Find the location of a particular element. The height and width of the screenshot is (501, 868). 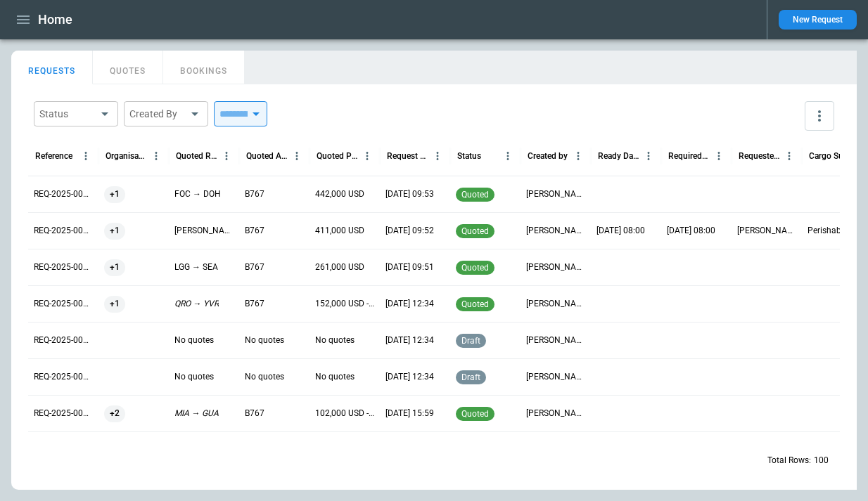

p: REQ-2025-003581 is located at coordinates (64, 340).